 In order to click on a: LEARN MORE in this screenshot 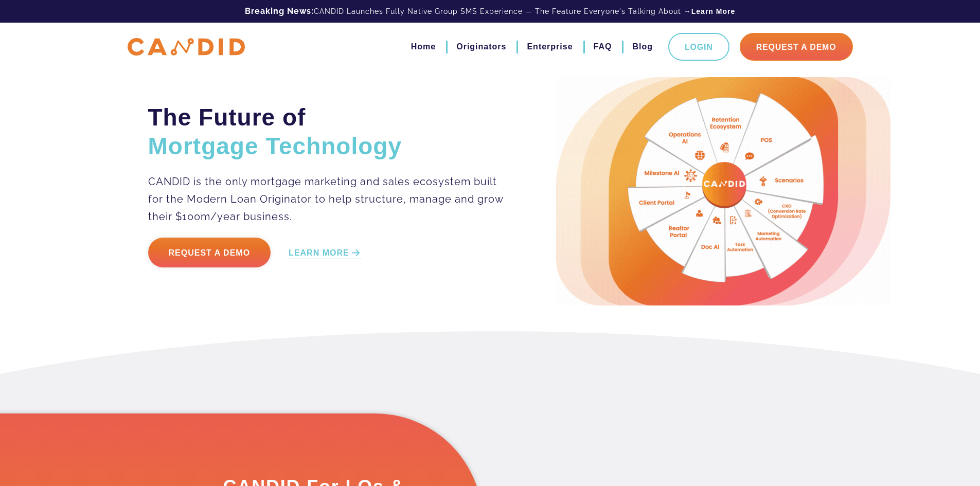, I will do `click(325, 253)`.